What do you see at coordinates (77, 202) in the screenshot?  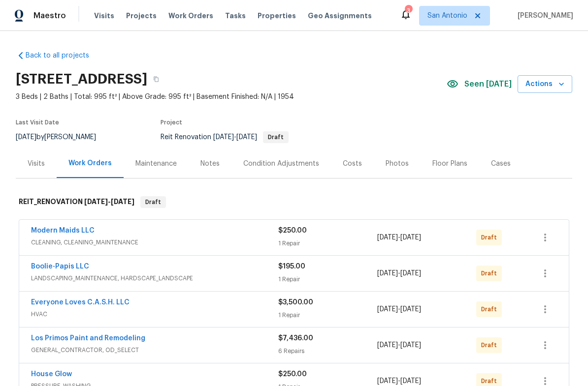 I see `h6: REIT_RENOVATION` at bounding box center [77, 202].